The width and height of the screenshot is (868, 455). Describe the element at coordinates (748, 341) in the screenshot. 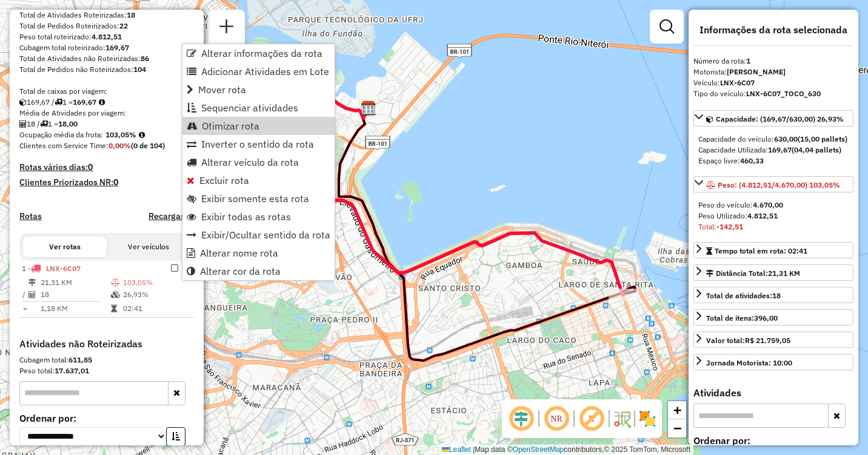

I see `div: Valor total:` at that location.